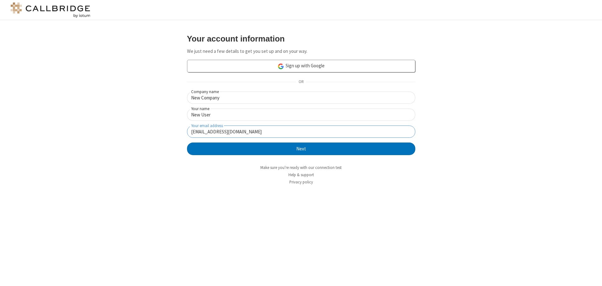 The height and width of the screenshot is (286, 602). What do you see at coordinates (281, 66) in the screenshot?
I see `img: google-icon.png` at bounding box center [281, 66].